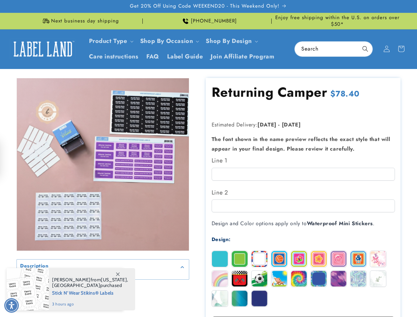 The image size is (417, 317). What do you see at coordinates (339, 259) in the screenshot?
I see `img: Princess` at bounding box center [339, 259].